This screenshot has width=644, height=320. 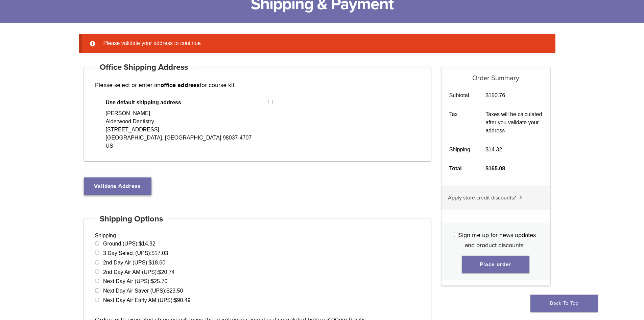 I want to click on li: Please validate your address to continue, so click(x=323, y=43).